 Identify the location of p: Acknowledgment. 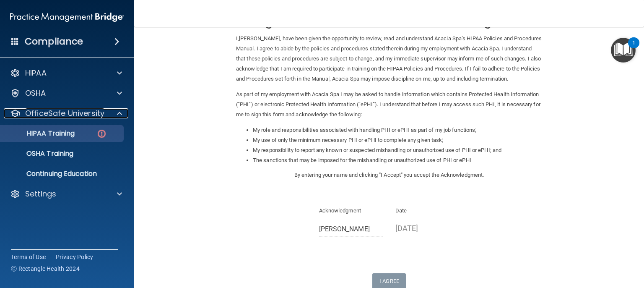
(351, 210).